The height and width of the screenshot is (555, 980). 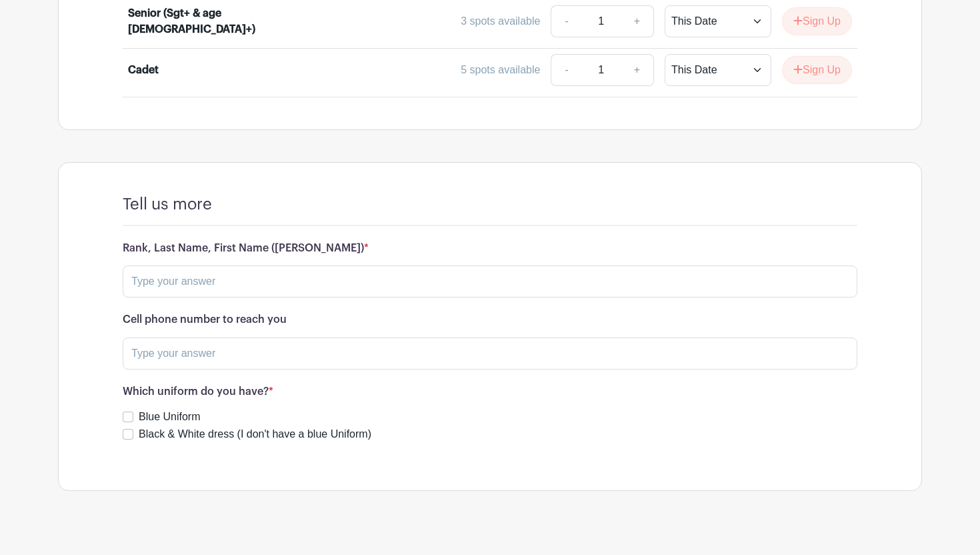 I want to click on h6: Cell phone number to reach you, so click(x=490, y=319).